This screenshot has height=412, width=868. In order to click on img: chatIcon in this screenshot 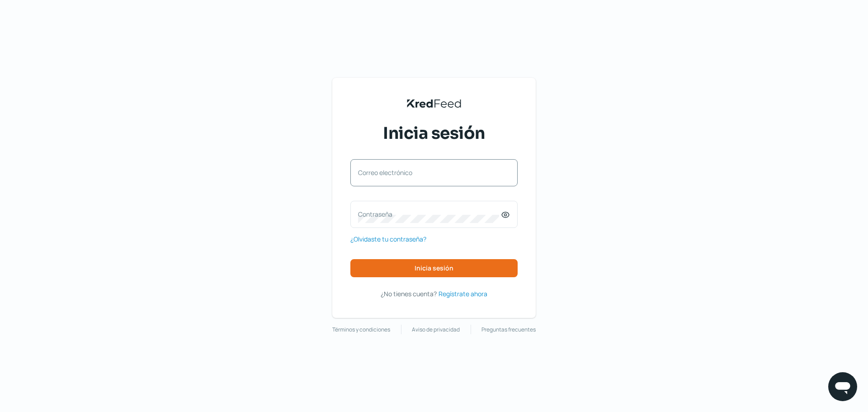, I will do `click(843, 387)`.